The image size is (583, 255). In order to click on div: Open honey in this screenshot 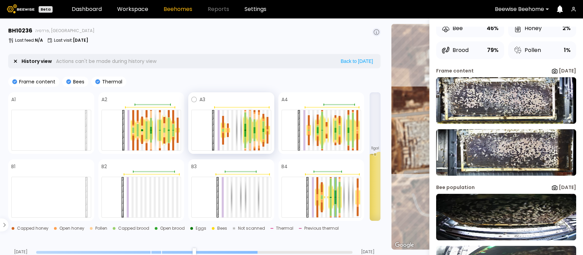, I will do `click(72, 228)`.